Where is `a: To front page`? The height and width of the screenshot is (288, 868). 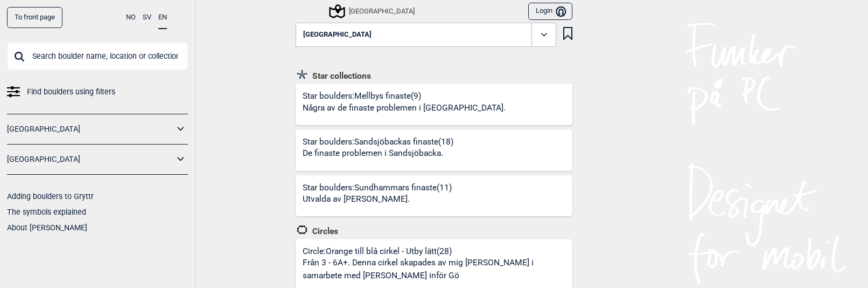
a: To front page is located at coordinates (34, 17).